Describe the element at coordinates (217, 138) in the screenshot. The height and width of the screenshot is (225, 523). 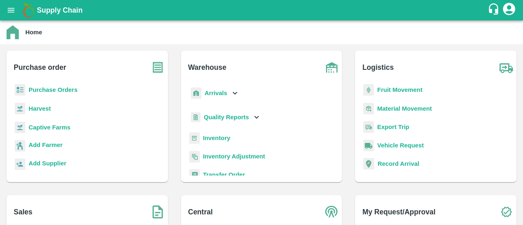
I see `a: Inventory` at that location.